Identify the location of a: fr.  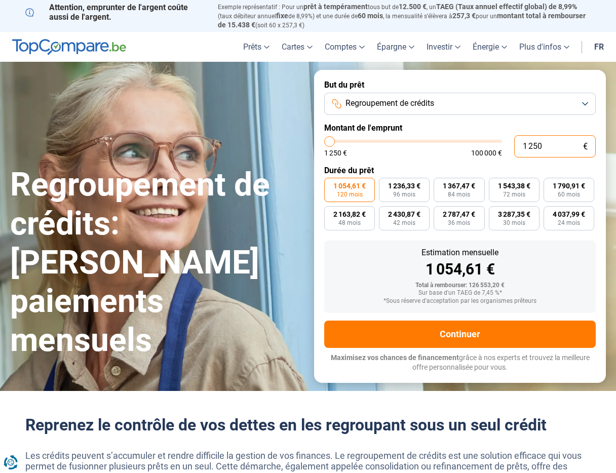
(599, 47).